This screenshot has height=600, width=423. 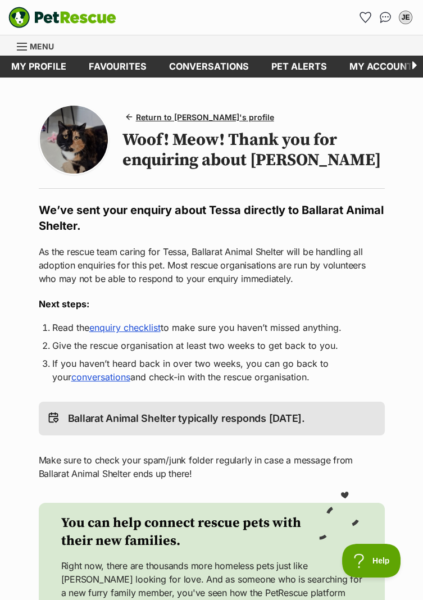 What do you see at coordinates (212, 345) in the screenshot?
I see `li: Give the rescue organisation at least two weeks to get back to you.` at bounding box center [212, 345].